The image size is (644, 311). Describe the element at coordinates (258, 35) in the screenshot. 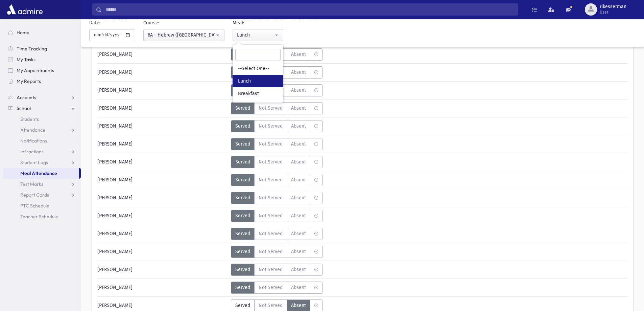

I see `button: Lunch` at that location.